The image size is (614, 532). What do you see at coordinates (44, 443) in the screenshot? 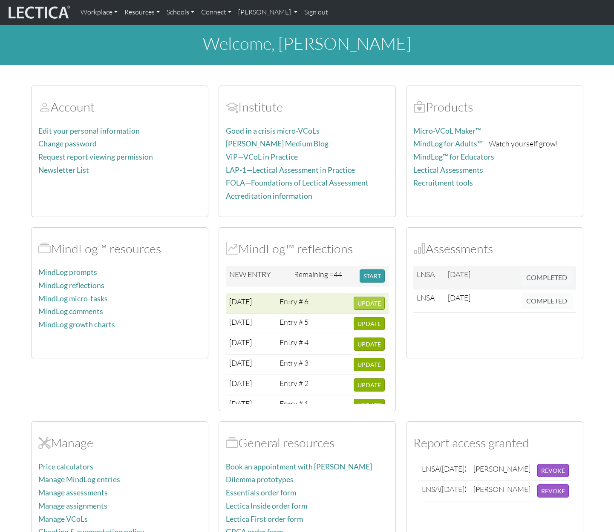
I see `span: Manage` at bounding box center [44, 443].